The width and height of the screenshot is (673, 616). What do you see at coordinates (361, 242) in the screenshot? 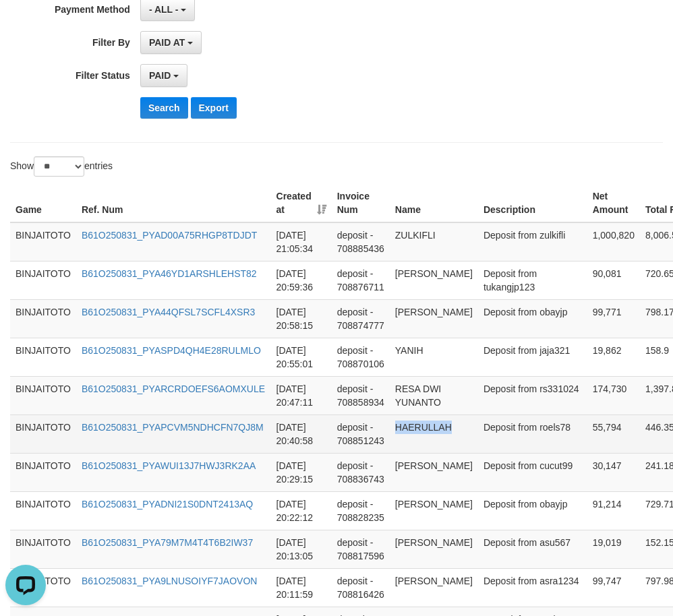
I see `td: deposit - 708885436` at bounding box center [361, 242].